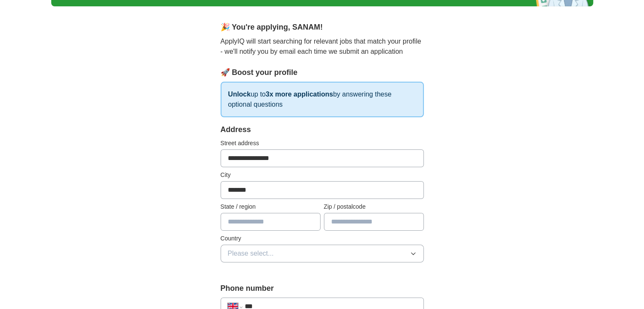  I want to click on div: Address, so click(322, 129).